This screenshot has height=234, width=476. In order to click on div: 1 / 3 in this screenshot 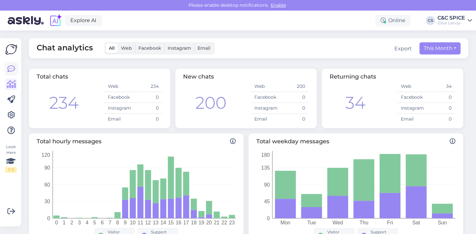, I will do `click(11, 170)`.